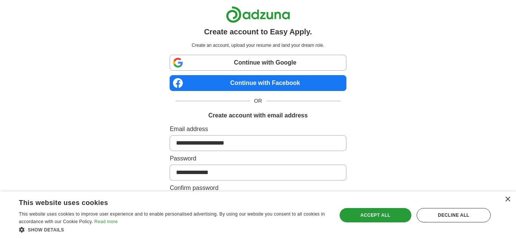  What do you see at coordinates (164, 202) in the screenshot?
I see `div: This website uses cookies` at bounding box center [164, 202].